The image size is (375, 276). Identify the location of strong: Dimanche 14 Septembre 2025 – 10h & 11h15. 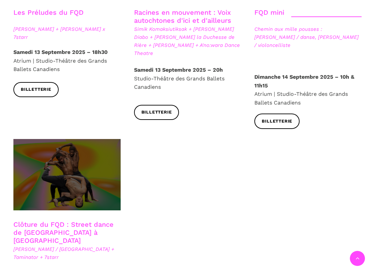
(305, 81).